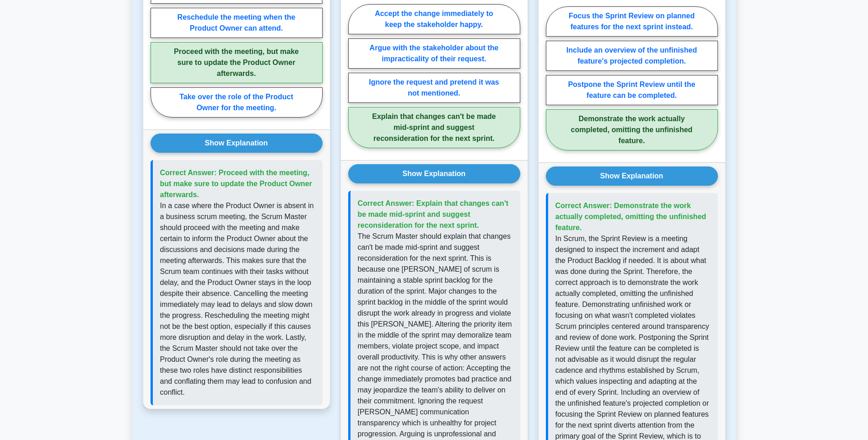 This screenshot has height=440, width=868. What do you see at coordinates (434, 54) in the screenshot?
I see `label: Argue with the stakeholder about the impracticality of their request.` at bounding box center [434, 54].